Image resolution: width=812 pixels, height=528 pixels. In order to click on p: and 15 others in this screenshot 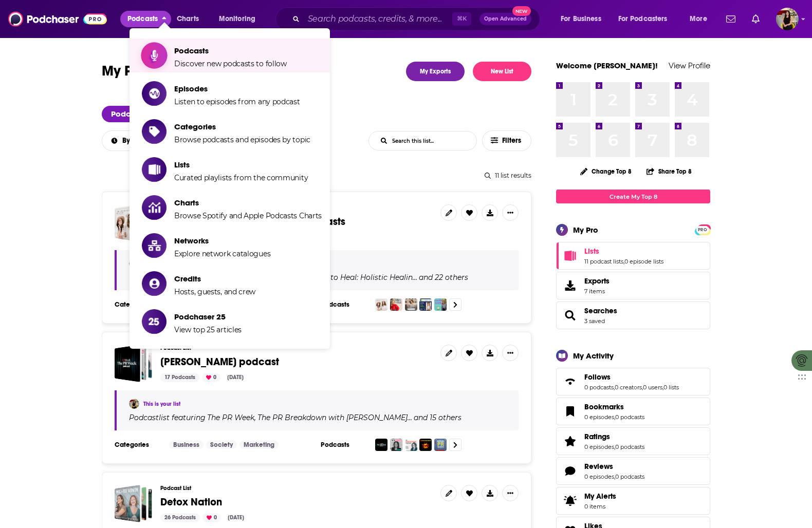, I will do `click(437, 417)`.